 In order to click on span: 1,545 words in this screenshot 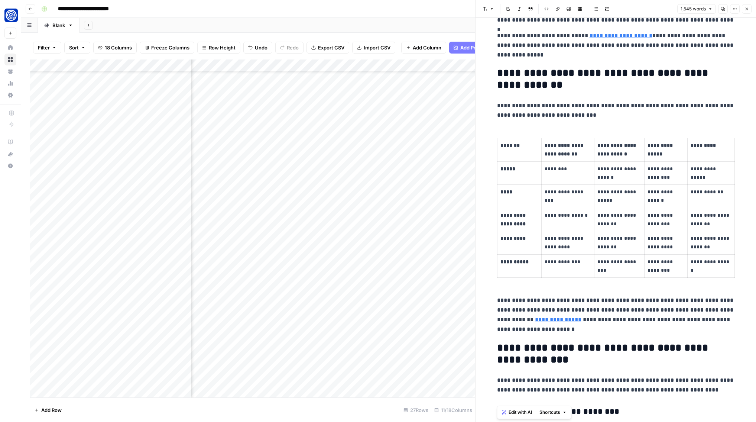, I will do `click(693, 9)`.